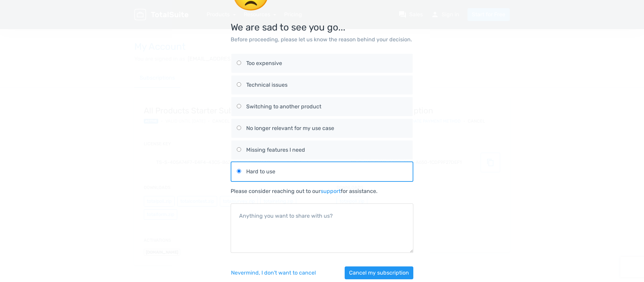 Image resolution: width=644 pixels, height=282 pixels. Describe the element at coordinates (239, 106) in the screenshot. I see `input: Switching to another product Switching to another product` at that location.